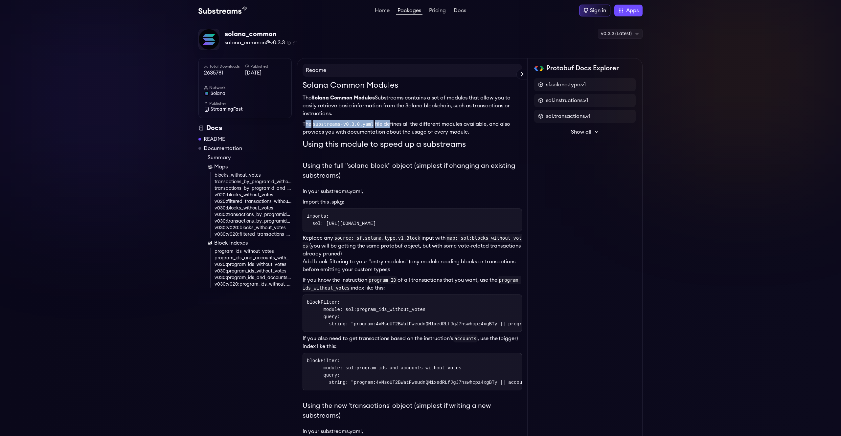  Describe the element at coordinates (253, 189) in the screenshot. I see `a: transactions_by_programid_and_account_without_votes` at that location.